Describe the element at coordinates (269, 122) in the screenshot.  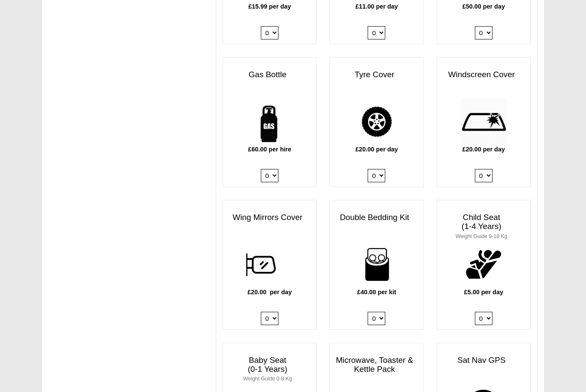
I see `img: gas-bottle.png` at that location.